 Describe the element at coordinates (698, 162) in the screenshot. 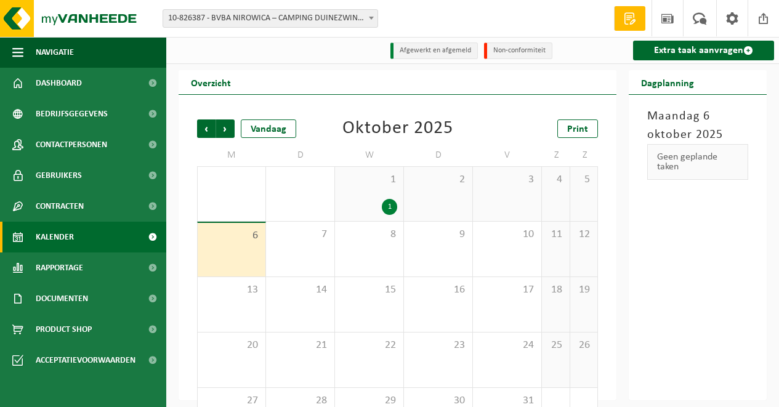

I see `div: Geen geplande taken` at that location.